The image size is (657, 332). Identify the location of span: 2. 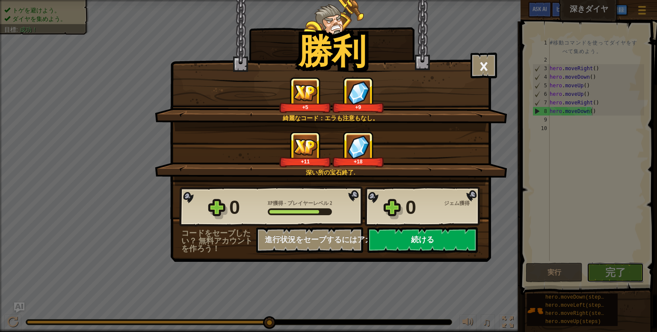
(331, 203).